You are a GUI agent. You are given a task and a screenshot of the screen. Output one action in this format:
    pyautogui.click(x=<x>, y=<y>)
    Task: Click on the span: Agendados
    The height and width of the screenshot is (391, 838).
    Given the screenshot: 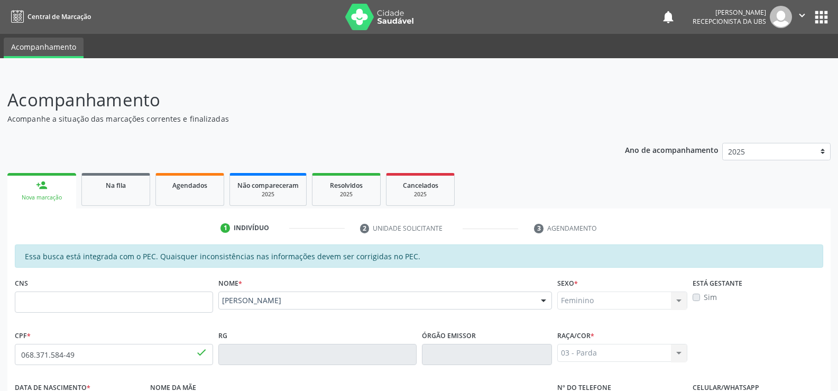 What is the action you would take?
    pyautogui.click(x=190, y=185)
    